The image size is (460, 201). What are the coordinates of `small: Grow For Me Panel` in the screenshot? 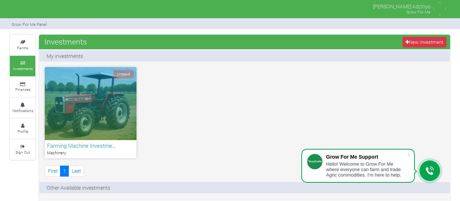 It's located at (29, 24).